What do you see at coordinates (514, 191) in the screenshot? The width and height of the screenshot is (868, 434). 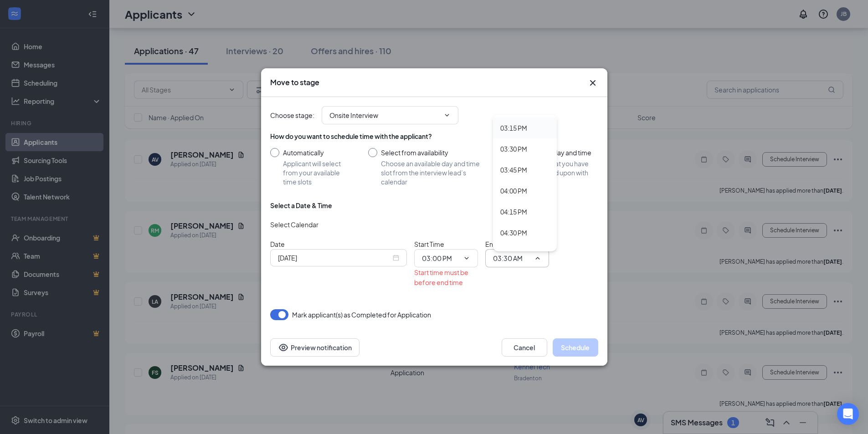 I see `div: 04:00 PM` at bounding box center [514, 191].